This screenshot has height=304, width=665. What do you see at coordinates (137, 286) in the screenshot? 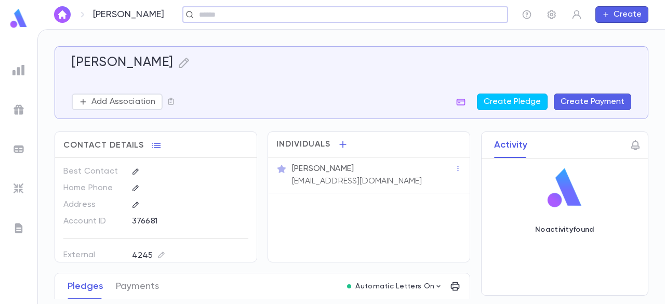
I see `button: Payments` at bounding box center [137, 286].